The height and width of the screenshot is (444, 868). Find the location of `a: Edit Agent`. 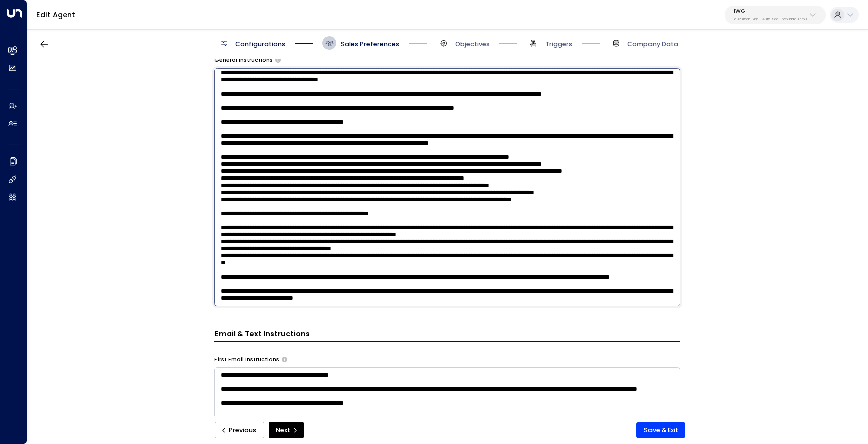

a: Edit Agent is located at coordinates (56, 14).